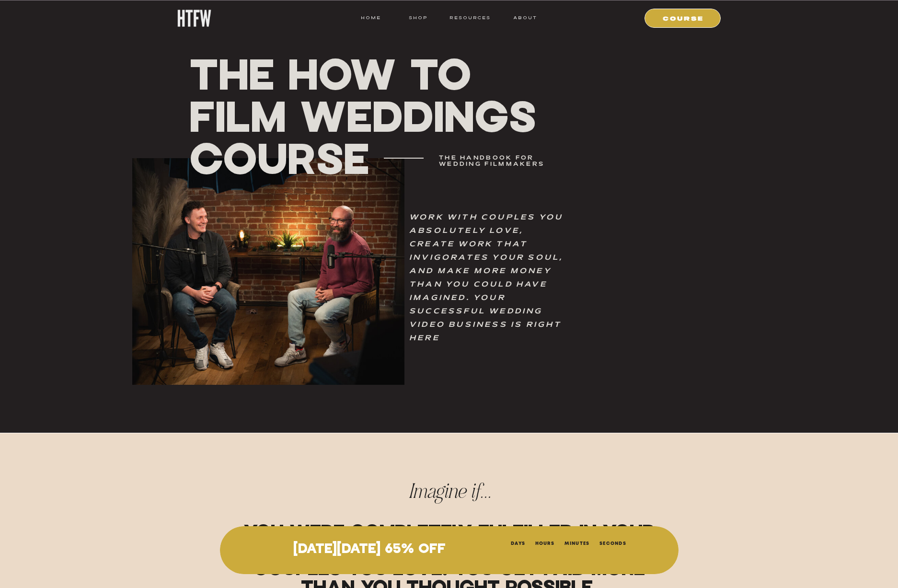 The height and width of the screenshot is (588, 898). What do you see at coordinates (683, 18) in the screenshot?
I see `a: COURSE` at bounding box center [683, 18].